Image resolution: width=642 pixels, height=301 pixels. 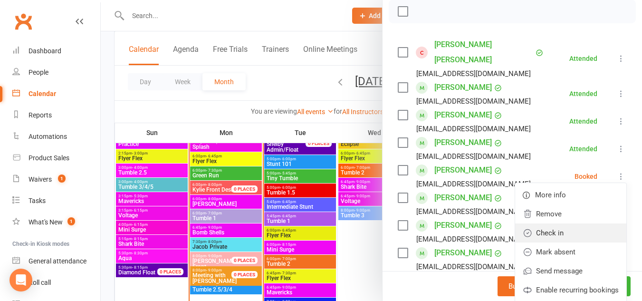 I want to click on div: People, so click(x=38, y=72).